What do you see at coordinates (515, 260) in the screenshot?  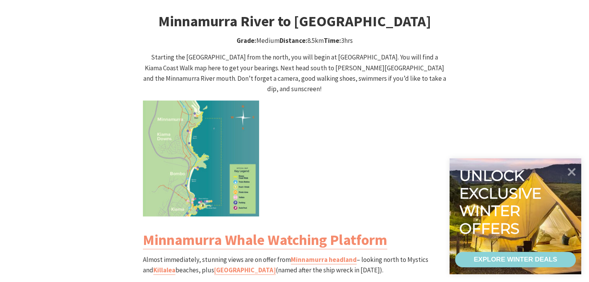 I see `a: EXPLORE WINTER DEALS` at bounding box center [515, 260].